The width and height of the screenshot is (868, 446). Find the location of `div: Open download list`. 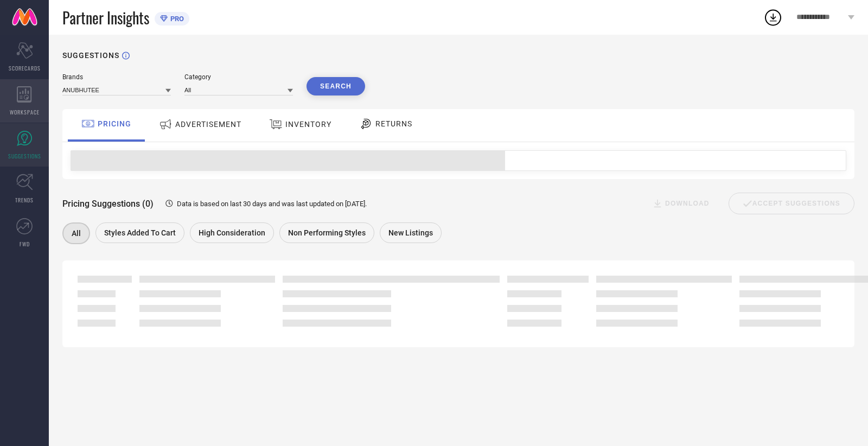

div: Open download list is located at coordinates (773, 18).